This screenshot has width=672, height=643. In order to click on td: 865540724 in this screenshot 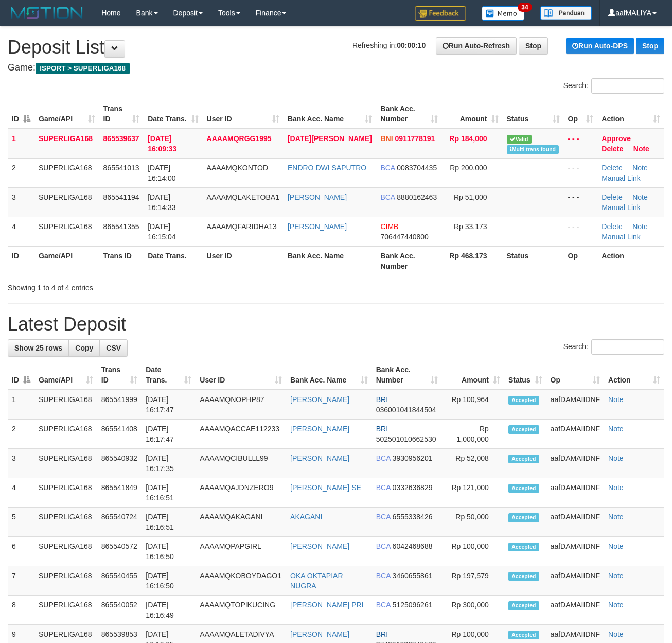, I will do `click(120, 522)`.